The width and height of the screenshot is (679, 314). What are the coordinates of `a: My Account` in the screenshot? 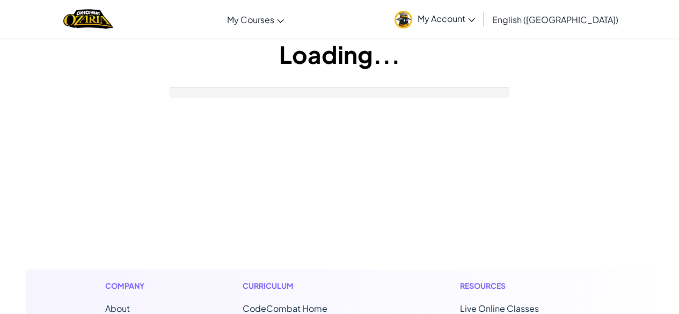 It's located at (435, 19).